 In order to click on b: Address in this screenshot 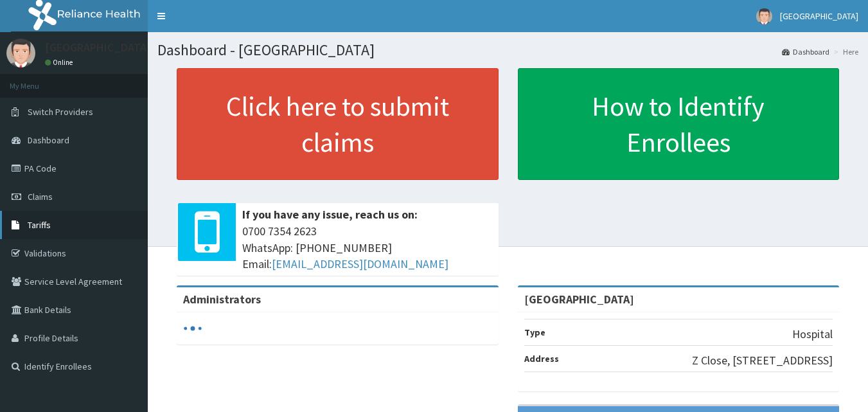, I will do `click(542, 359)`.